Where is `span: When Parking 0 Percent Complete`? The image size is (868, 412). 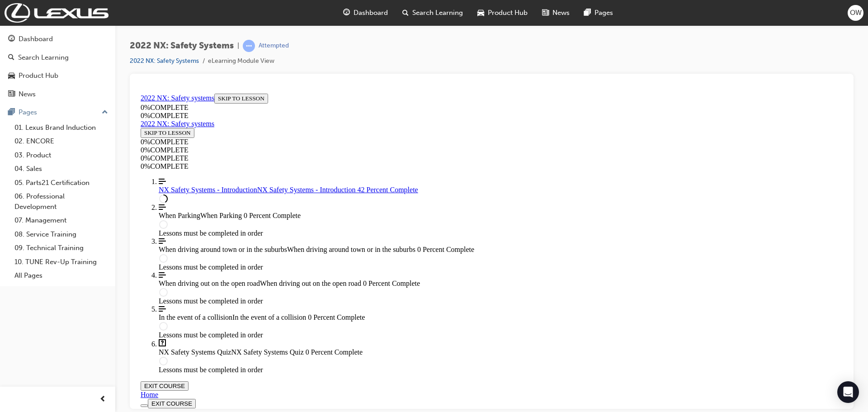 span: When Parking 0 Percent Complete is located at coordinates (114, 125).